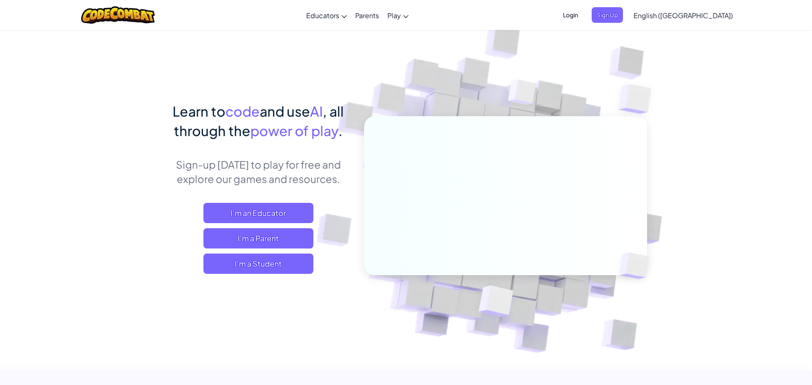 Image resolution: width=812 pixels, height=385 pixels. I want to click on a: CodeCombat logo, so click(118, 15).